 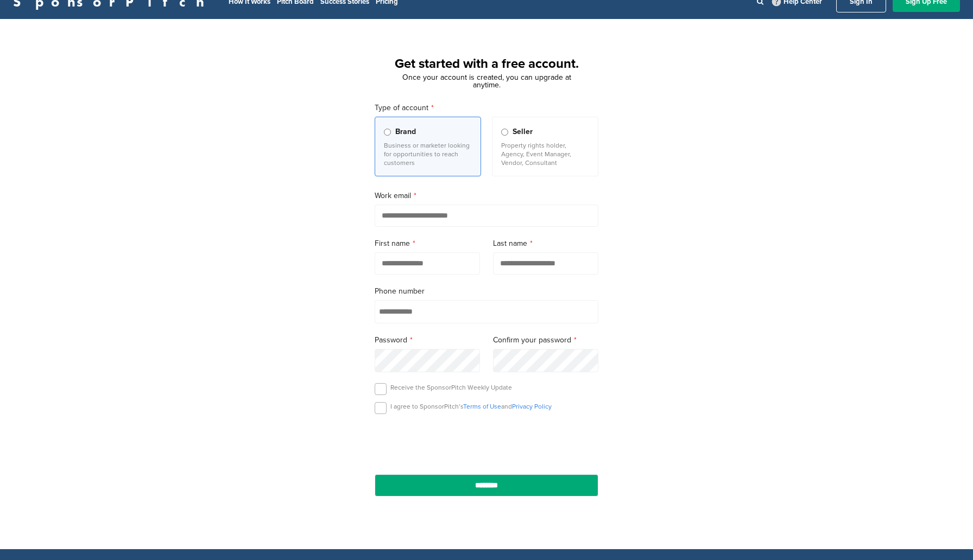 What do you see at coordinates (486, 64) in the screenshot?
I see `h1: Get started with a free account.` at bounding box center [486, 64].